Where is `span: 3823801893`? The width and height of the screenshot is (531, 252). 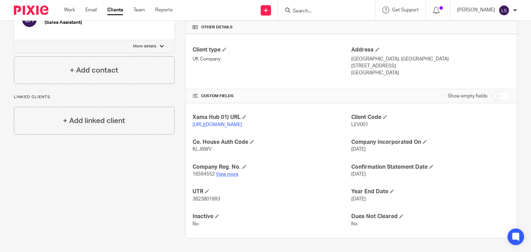
span: 3823801893 is located at coordinates (207, 199).